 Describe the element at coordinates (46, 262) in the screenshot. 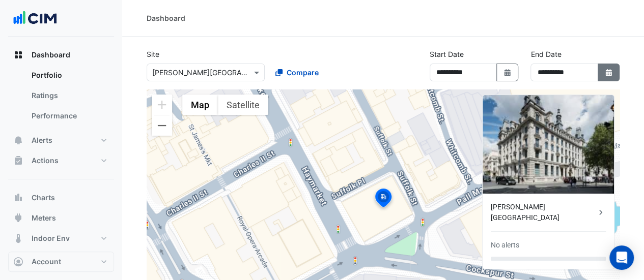

I see `span: Account` at that location.